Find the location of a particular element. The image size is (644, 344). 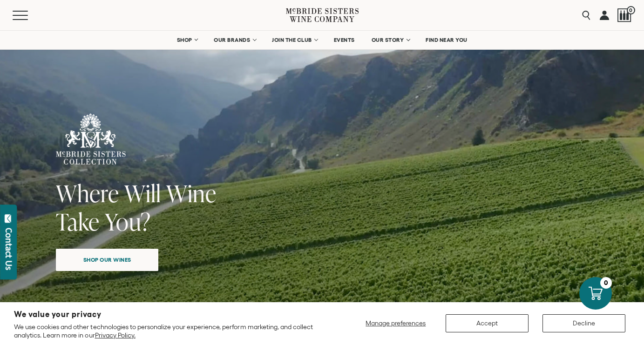

span: Wine is located at coordinates (191, 193).